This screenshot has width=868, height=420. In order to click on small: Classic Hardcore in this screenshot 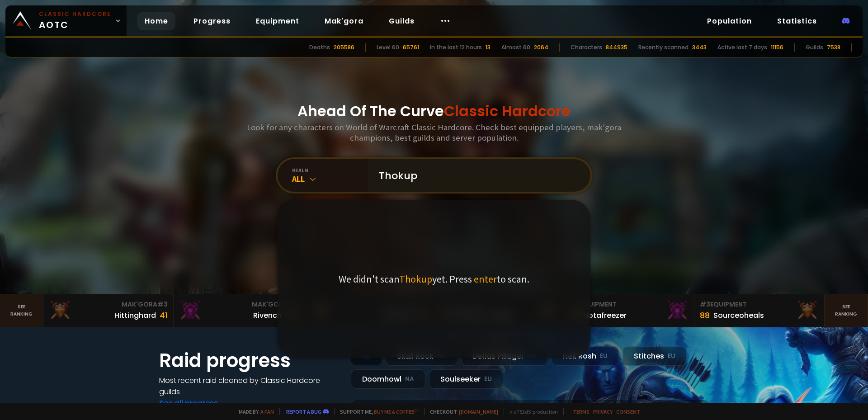, I will do `click(75, 14)`.